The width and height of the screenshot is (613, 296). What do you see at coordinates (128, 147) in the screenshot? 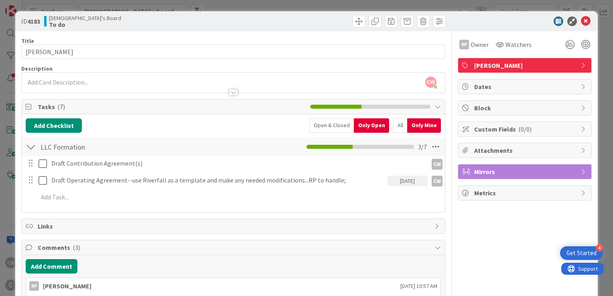
I see `input: Add Checklist...` at bounding box center [128, 147].